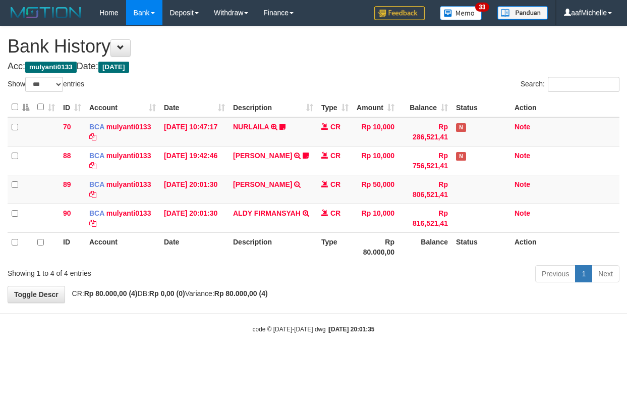 The height and width of the screenshot is (393, 627). Describe the element at coordinates (313, 46) in the screenshot. I see `h1: Bank History` at that location.